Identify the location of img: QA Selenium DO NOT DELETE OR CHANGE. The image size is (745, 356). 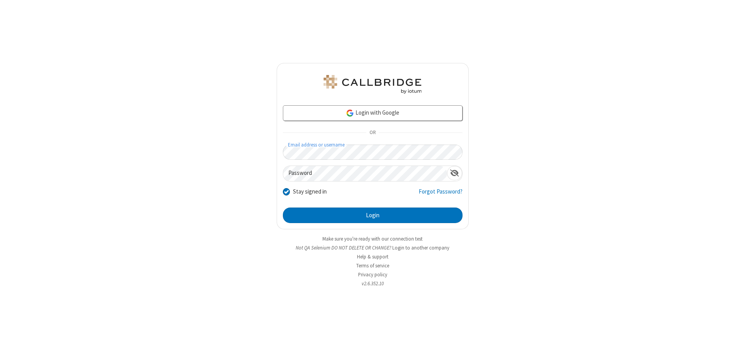
(373, 84).